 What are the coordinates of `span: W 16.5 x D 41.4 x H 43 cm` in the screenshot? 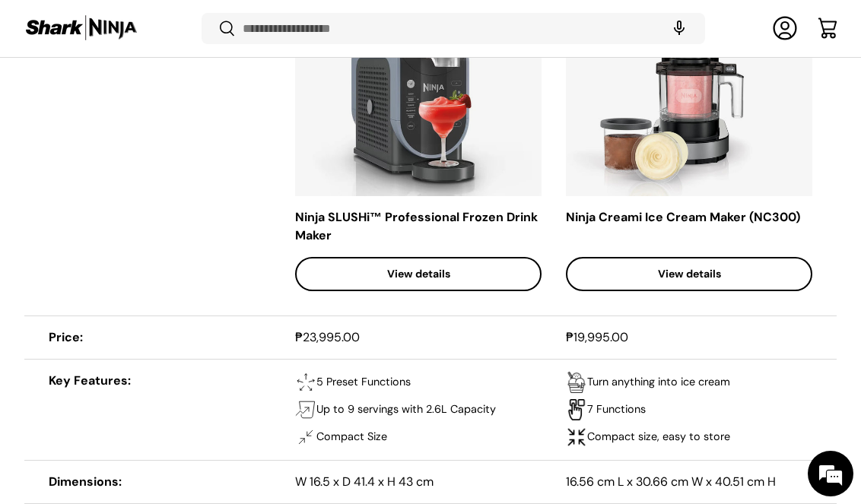 It's located at (365, 482).